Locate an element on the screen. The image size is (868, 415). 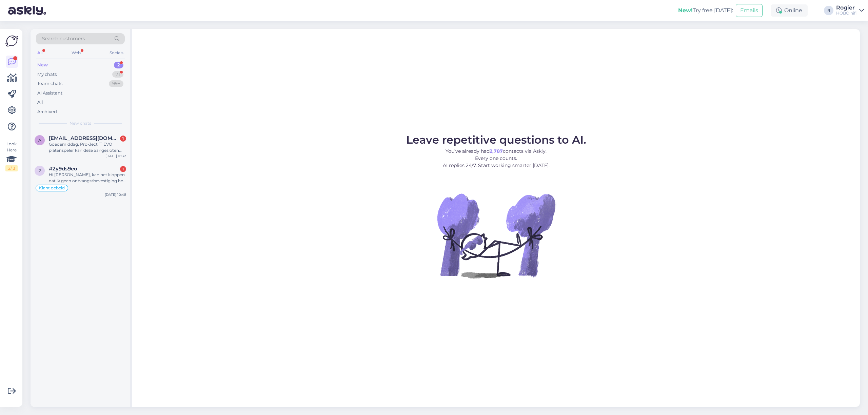
button: Emails is located at coordinates (749, 11).